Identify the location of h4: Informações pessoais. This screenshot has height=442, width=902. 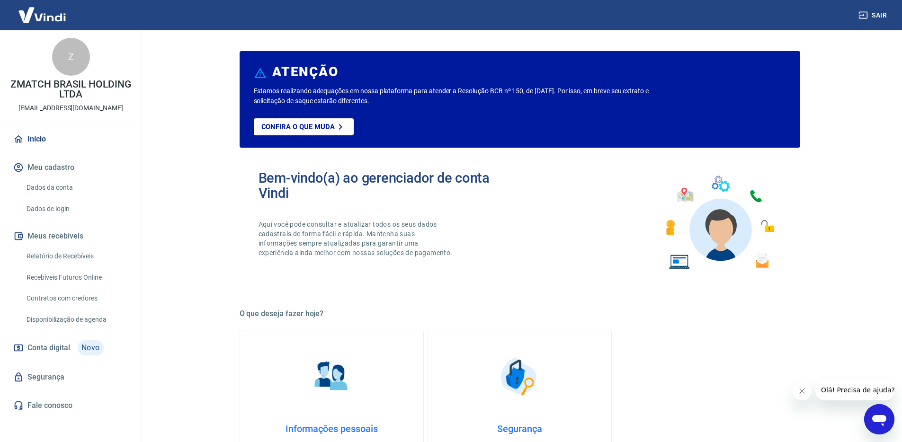
(331, 429).